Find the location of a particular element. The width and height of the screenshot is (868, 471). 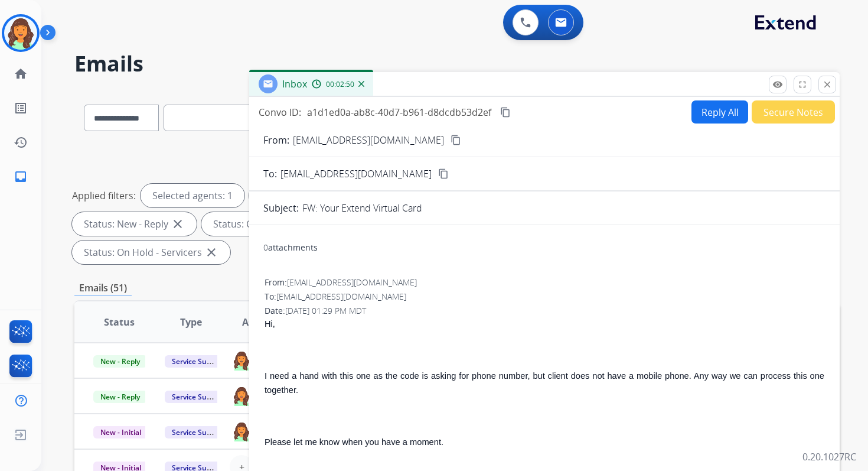

mat-icon: home is located at coordinates (21, 74).